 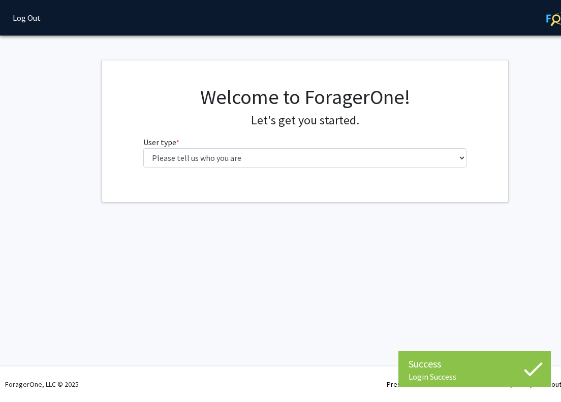 I want to click on label: User type, so click(x=161, y=142).